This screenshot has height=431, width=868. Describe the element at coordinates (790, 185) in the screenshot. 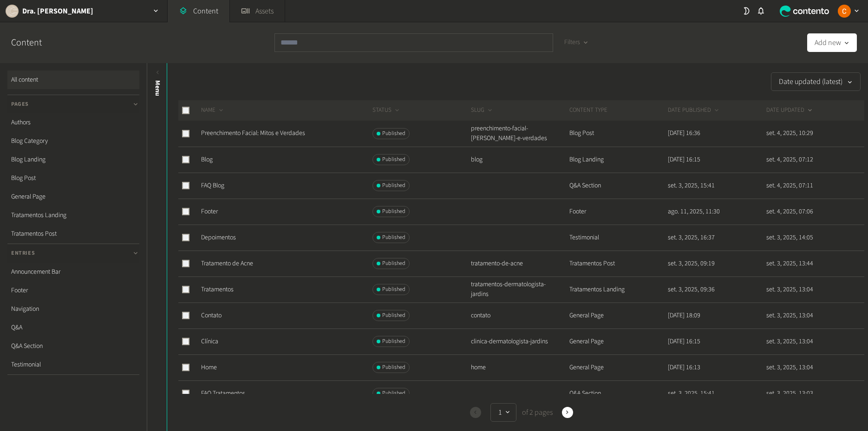

I see `time: set. 4, 2025, 07:11` at that location.